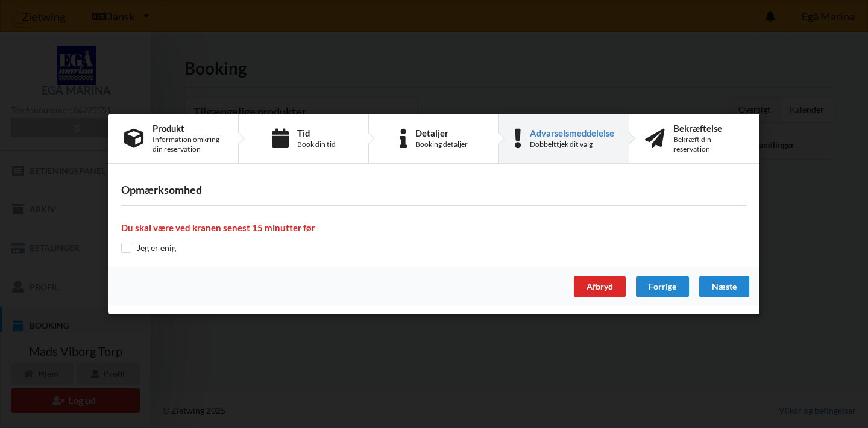 The width and height of the screenshot is (868, 428). I want to click on div: Næste, so click(724, 287).